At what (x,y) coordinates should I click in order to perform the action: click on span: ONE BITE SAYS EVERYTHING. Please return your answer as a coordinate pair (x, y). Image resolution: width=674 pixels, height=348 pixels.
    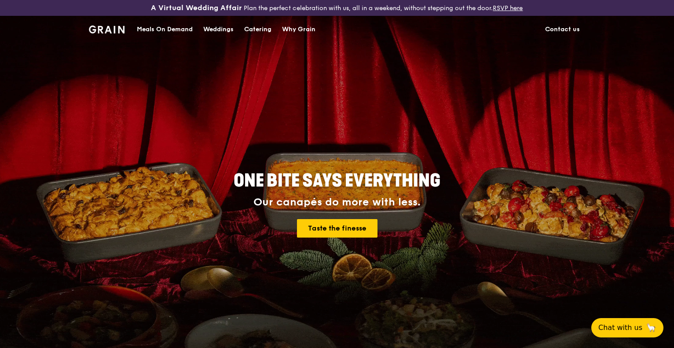
    Looking at the image, I should click on (337, 181).